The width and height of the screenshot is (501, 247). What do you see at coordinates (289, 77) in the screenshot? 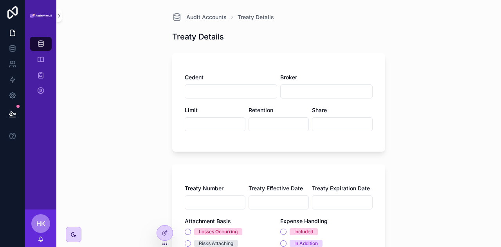
I see `span: Broker` at bounding box center [289, 77].